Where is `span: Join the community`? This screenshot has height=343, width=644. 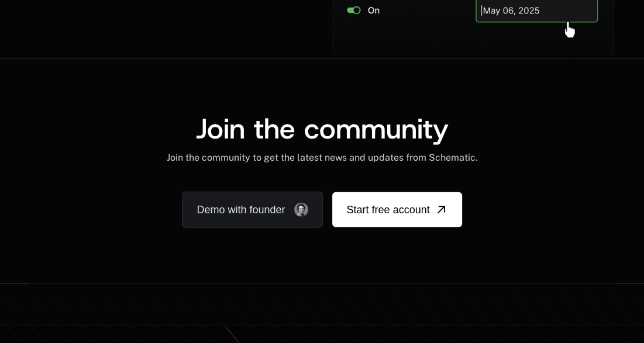
span: Join the community is located at coordinates (322, 129).